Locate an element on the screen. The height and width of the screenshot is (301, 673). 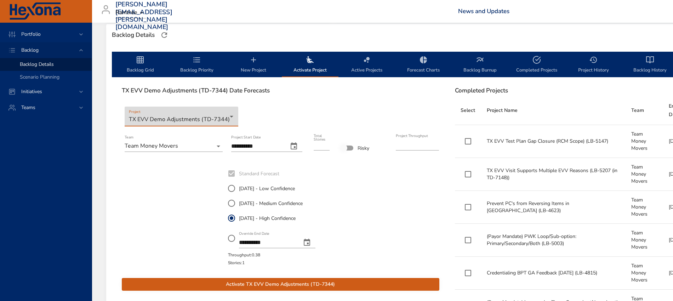
span: Activate Project is located at coordinates (310, 65).